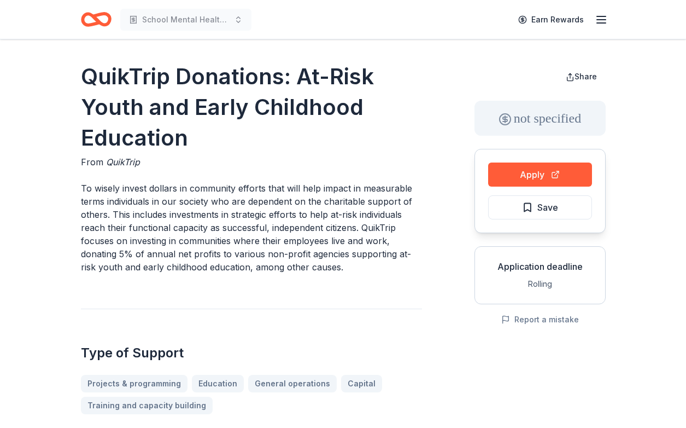 This screenshot has height=428, width=686. Describe the element at coordinates (540, 118) in the screenshot. I see `div: not specified` at that location.